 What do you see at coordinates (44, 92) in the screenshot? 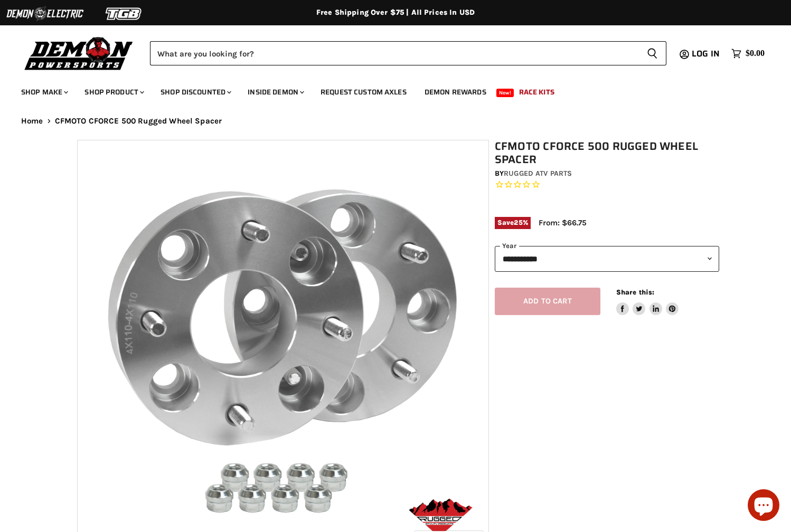
I see `a: Shop Make` at bounding box center [44, 92].